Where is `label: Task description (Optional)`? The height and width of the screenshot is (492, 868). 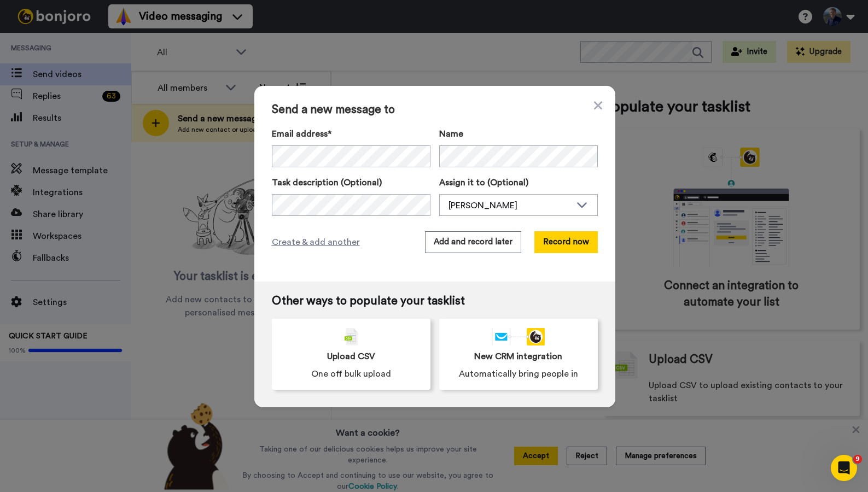
label: Task description (Optional) is located at coordinates (351, 182).